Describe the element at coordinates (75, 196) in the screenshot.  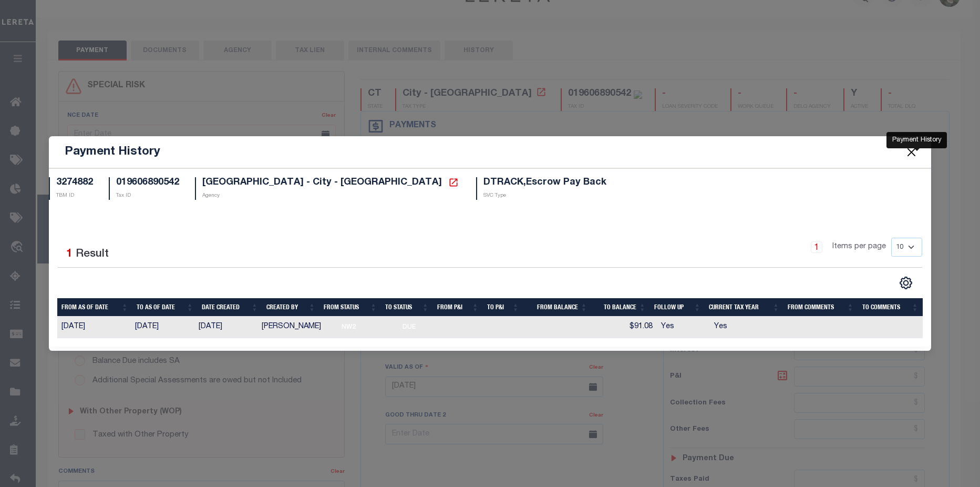
I see `p: TBM ID` at that location.